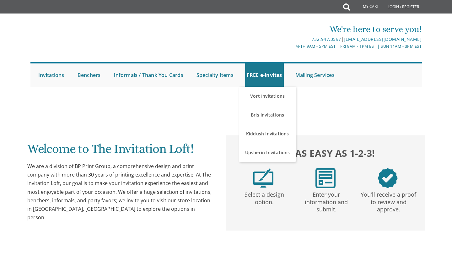 The height and width of the screenshot is (256, 452). Describe the element at coordinates (267, 115) in the screenshot. I see `a: Bris Invitations` at that location.